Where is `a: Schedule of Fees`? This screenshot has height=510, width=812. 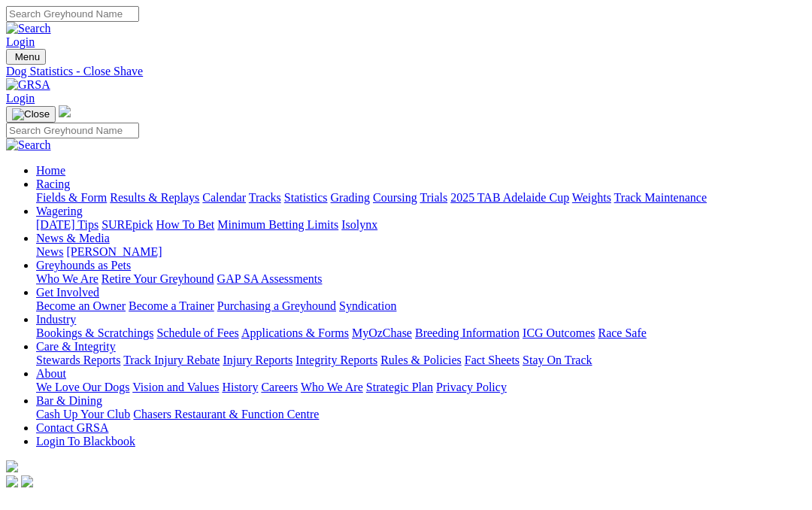 a: Schedule of Fees is located at coordinates (197, 333).